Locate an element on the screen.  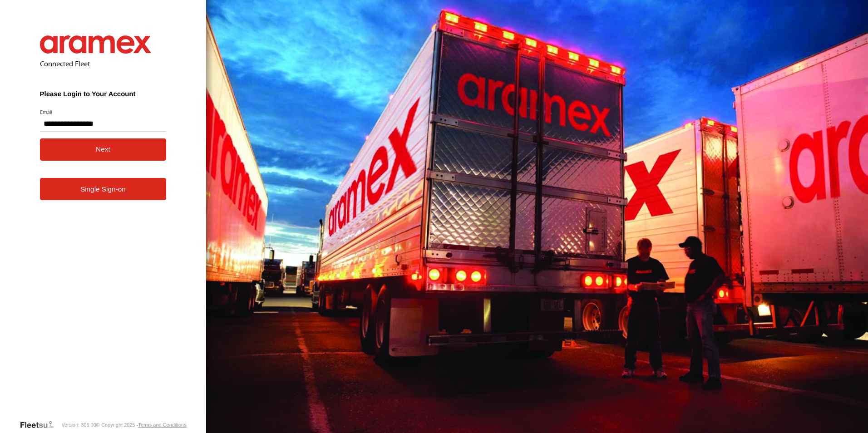
label: Email is located at coordinates (103, 112).